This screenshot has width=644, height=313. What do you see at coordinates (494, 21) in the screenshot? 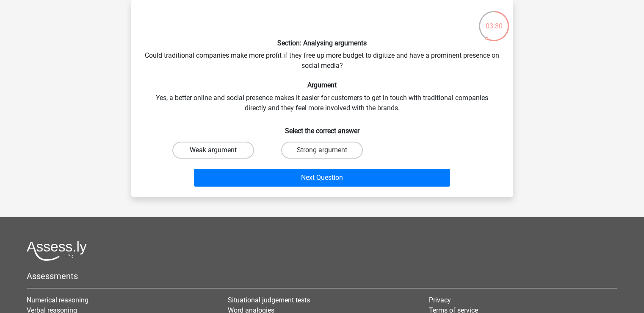
I see `div: 03:30` at bounding box center [494, 21].